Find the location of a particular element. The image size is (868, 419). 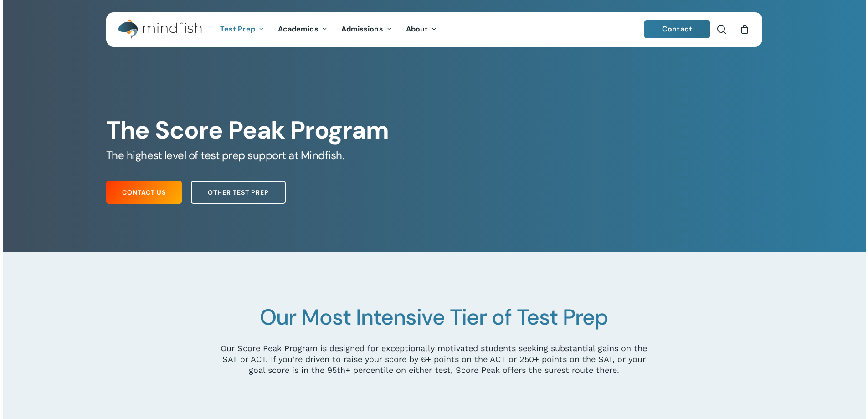

a: Cart is located at coordinates (745, 29).